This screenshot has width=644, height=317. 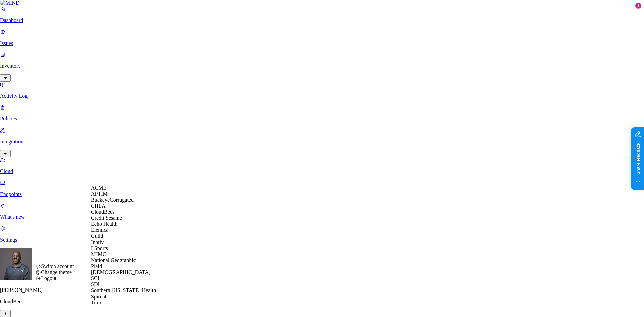 I want to click on span: Turo, so click(x=96, y=302).